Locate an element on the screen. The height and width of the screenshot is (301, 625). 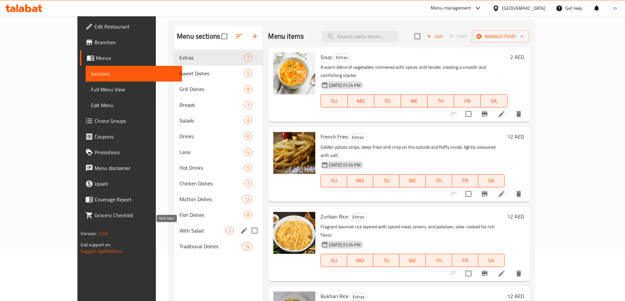
h2: Menu sections is located at coordinates (198, 36).